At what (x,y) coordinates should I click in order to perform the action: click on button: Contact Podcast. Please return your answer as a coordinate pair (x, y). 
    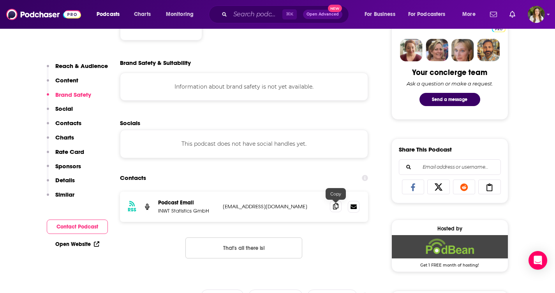
    Looking at the image, I should click on (77, 227).